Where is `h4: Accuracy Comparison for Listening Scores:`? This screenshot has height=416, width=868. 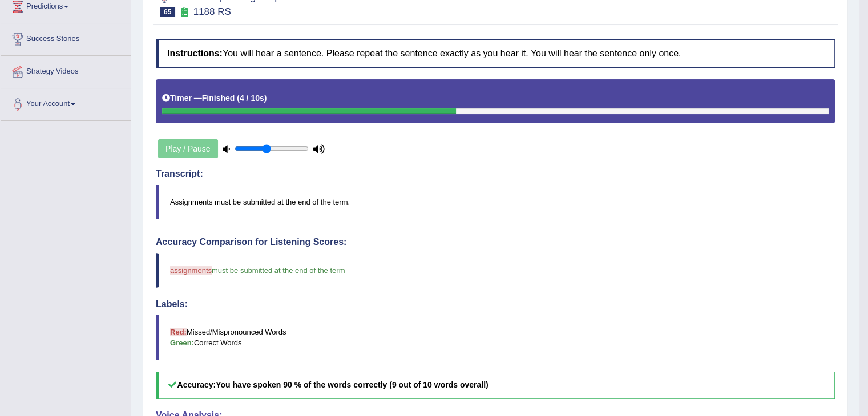 h4: Accuracy Comparison for Listening Scores: is located at coordinates (495, 242).